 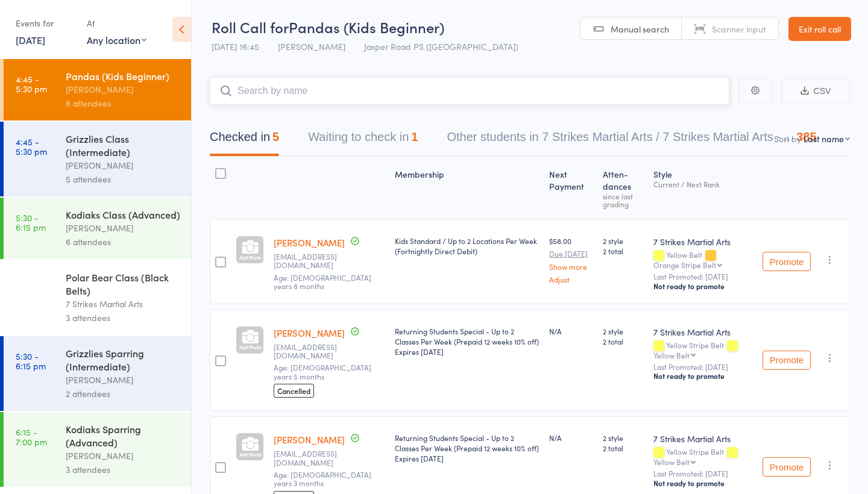 I want to click on div: 2 attendees, so click(x=123, y=393).